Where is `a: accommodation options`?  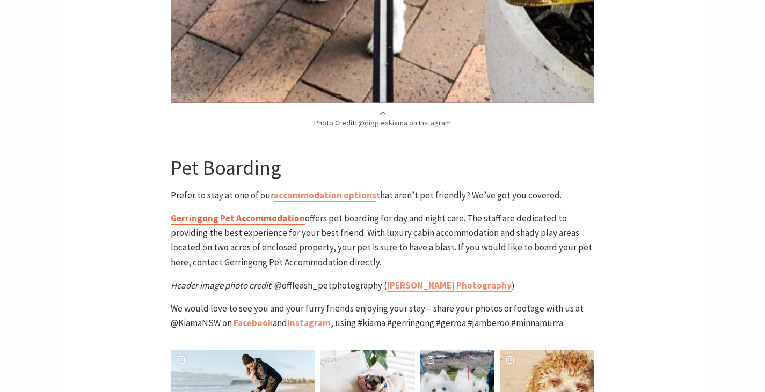 a: accommodation options is located at coordinates (325, 195).